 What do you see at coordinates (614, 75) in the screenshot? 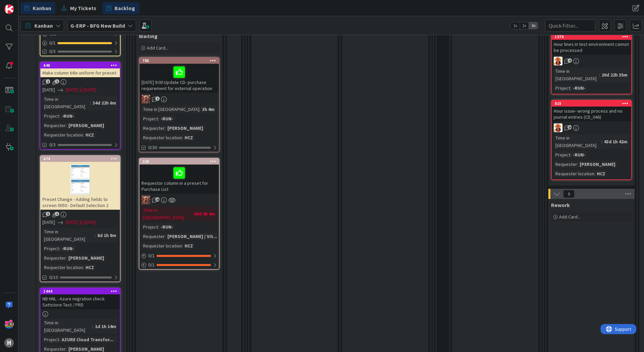
I see `div: 20d 22h 35m` at bounding box center [614, 75].